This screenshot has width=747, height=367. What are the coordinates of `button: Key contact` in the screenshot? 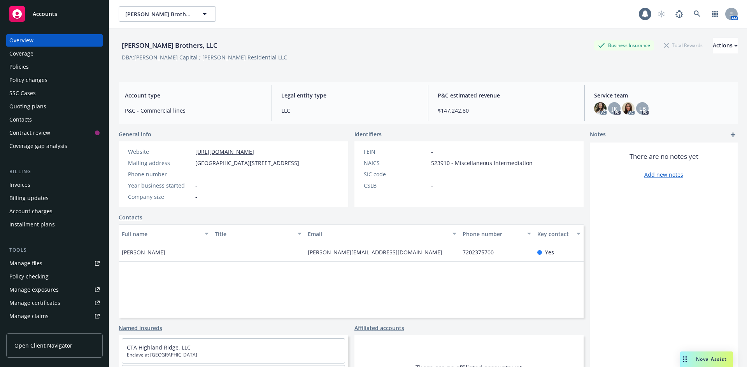 It's located at (558, 234).